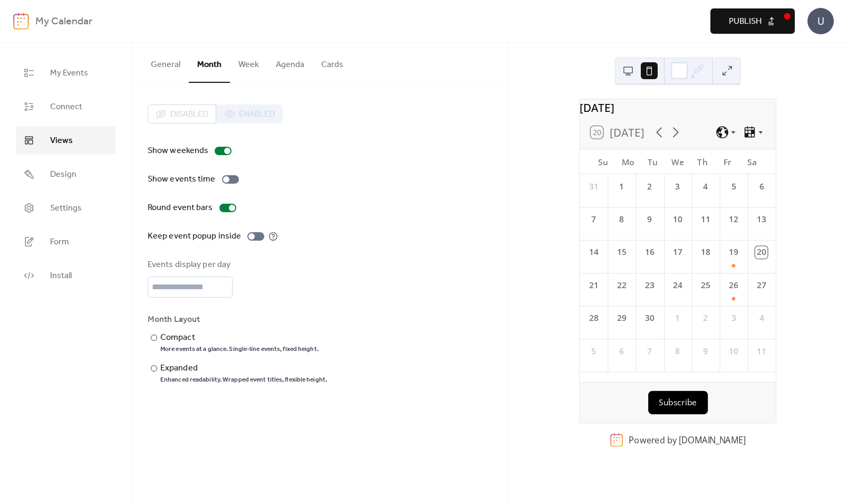 Image resolution: width=847 pixels, height=504 pixels. Describe the element at coordinates (60, 242) in the screenshot. I see `span: Form` at that location.